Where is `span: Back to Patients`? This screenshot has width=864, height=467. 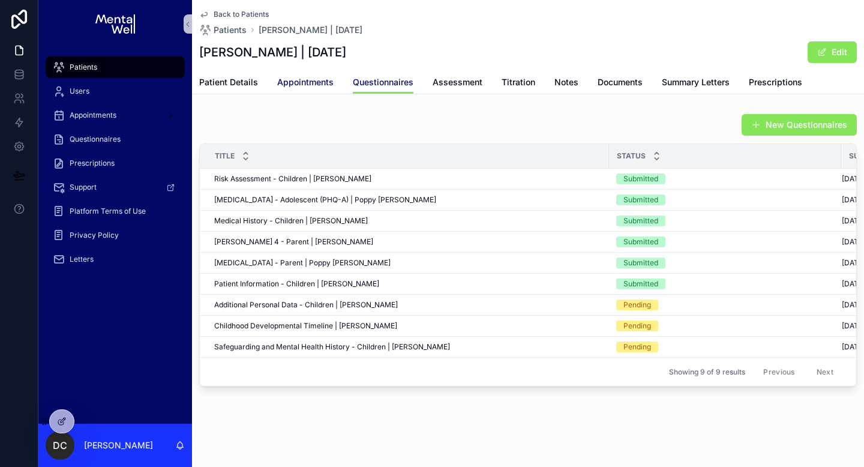
span: Back to Patients is located at coordinates (241, 14).